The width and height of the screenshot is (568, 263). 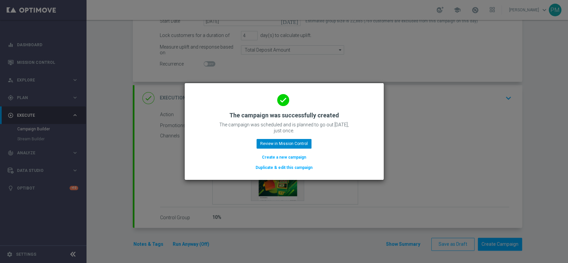 I want to click on button: Create a new campaign, so click(x=284, y=157).